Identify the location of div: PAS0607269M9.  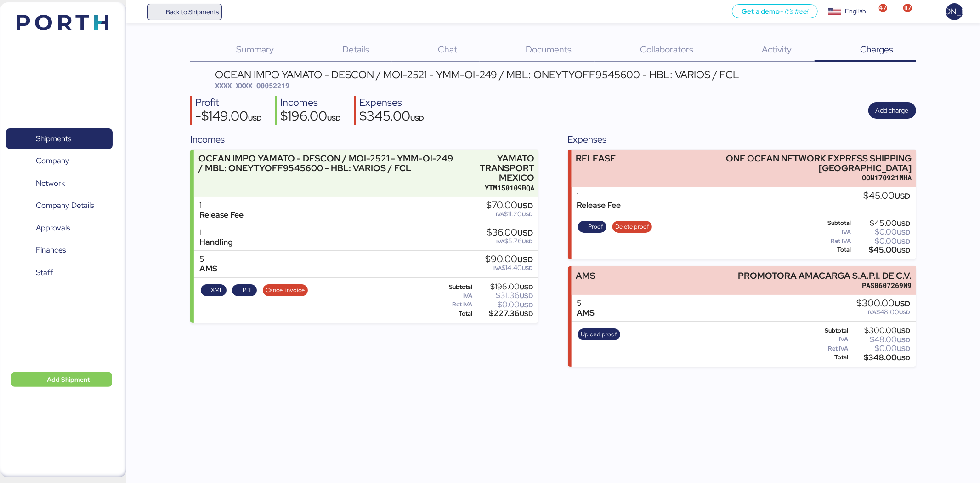
(825, 285).